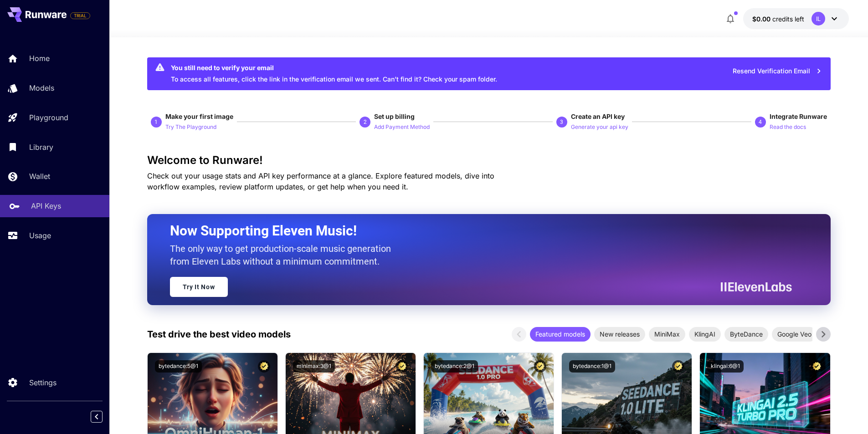  What do you see at coordinates (46, 206) in the screenshot?
I see `p: API Keys` at bounding box center [46, 206].